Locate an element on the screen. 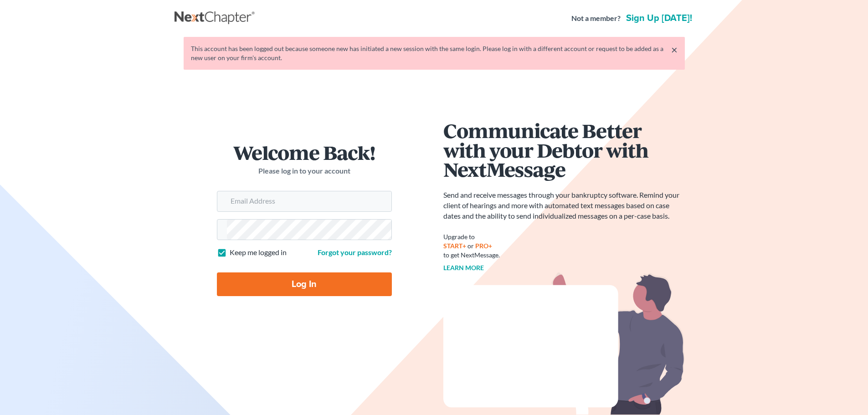 Image resolution: width=868 pixels, height=415 pixels. span: or is located at coordinates (471, 246).